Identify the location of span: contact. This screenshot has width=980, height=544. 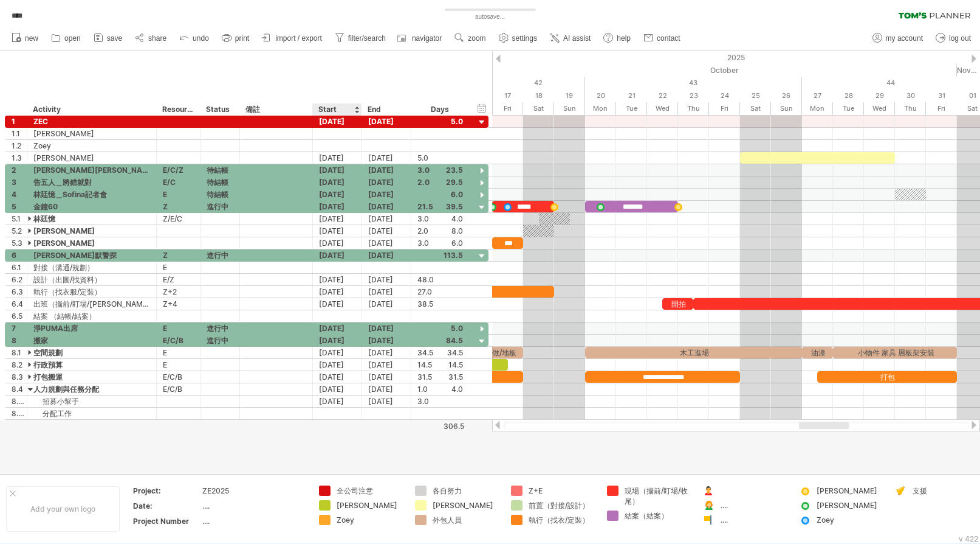
(669, 39).